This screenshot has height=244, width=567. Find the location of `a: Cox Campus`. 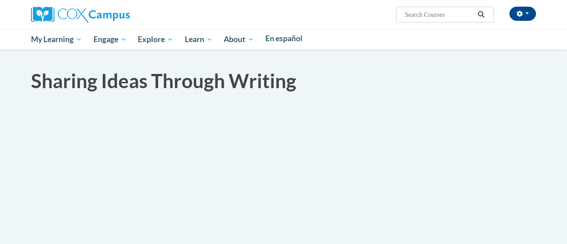

a: Cox Campus is located at coordinates (80, 14).